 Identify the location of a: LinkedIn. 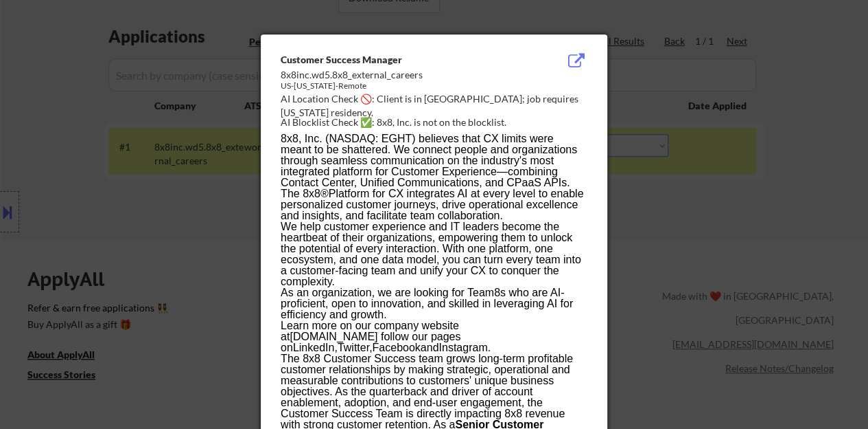
(314, 347).